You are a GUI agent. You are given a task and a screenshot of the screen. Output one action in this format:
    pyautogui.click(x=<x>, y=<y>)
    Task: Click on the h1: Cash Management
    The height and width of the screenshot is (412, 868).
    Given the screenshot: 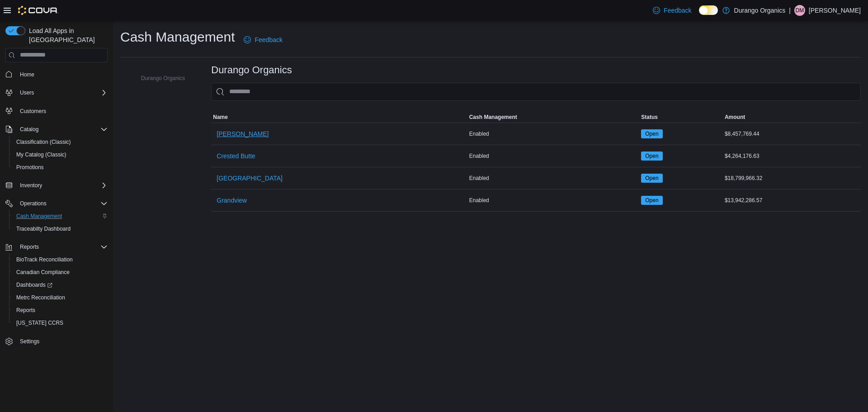 What is the action you would take?
    pyautogui.click(x=177, y=37)
    